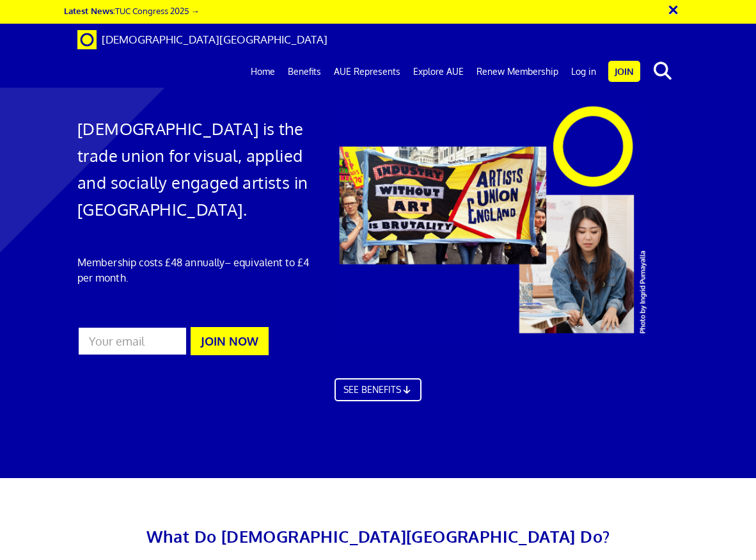 The image size is (756, 560). I want to click on a: Renew Membership, so click(517, 72).